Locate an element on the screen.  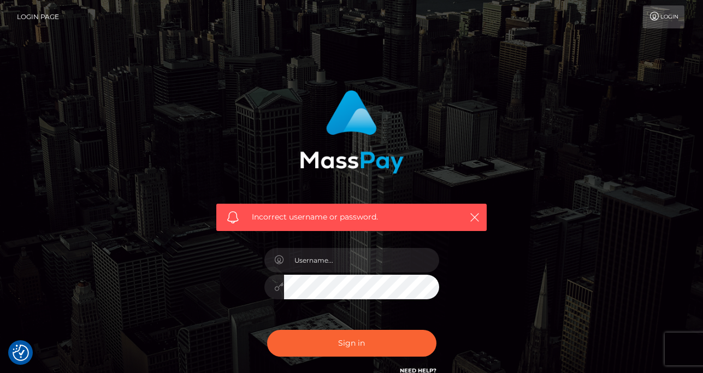
button: Sign in is located at coordinates (352, 343).